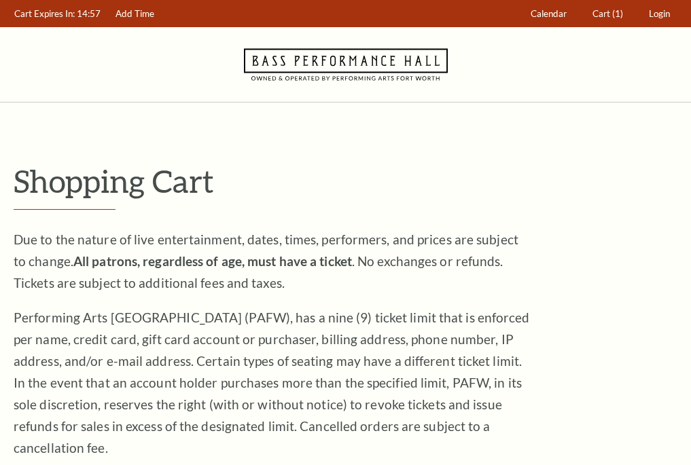 This screenshot has height=465, width=691. Describe the element at coordinates (608, 14) in the screenshot. I see `a: Cart (1)` at that location.